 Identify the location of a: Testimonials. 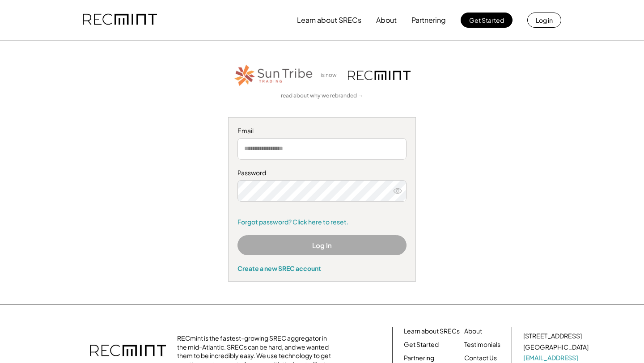
(482, 345).